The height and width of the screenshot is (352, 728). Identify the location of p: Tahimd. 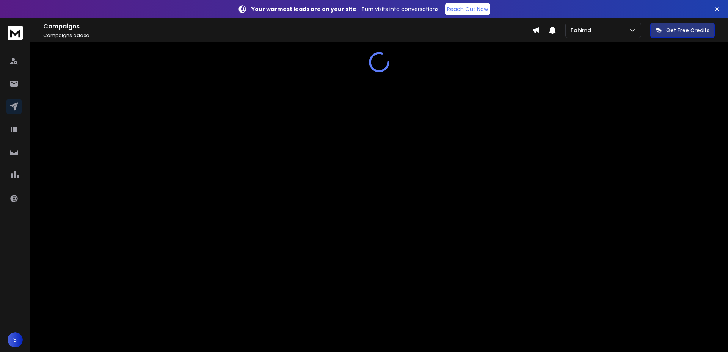
(582, 30).